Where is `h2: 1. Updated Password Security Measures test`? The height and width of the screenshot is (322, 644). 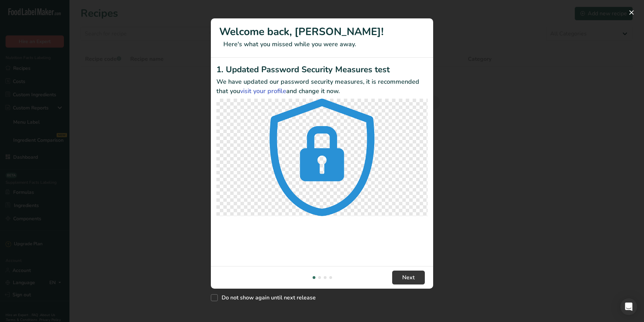
h2: 1. Updated Password Security Measures test is located at coordinates (322, 70).